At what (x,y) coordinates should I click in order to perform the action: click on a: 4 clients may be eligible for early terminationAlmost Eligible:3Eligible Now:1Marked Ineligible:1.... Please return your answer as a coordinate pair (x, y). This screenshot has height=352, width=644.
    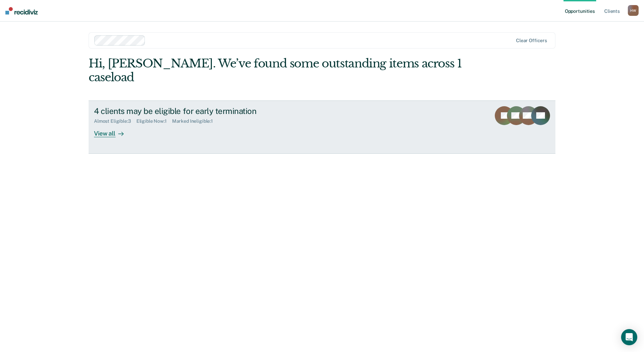
    Looking at the image, I should click on (322, 127).